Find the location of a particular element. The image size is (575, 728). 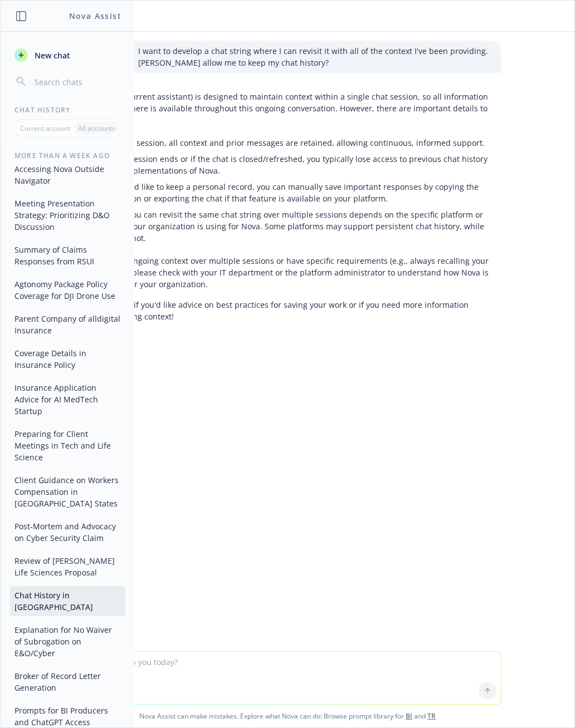

button: Meeting Presentation Strategy: Prioritizing D&O Discussion is located at coordinates (67, 215).